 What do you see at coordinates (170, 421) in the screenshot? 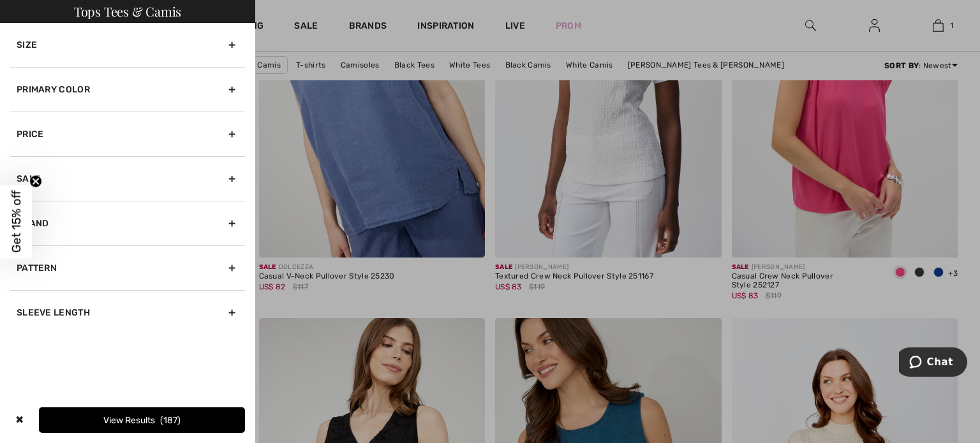
I see `span: 187` at bounding box center [170, 421].